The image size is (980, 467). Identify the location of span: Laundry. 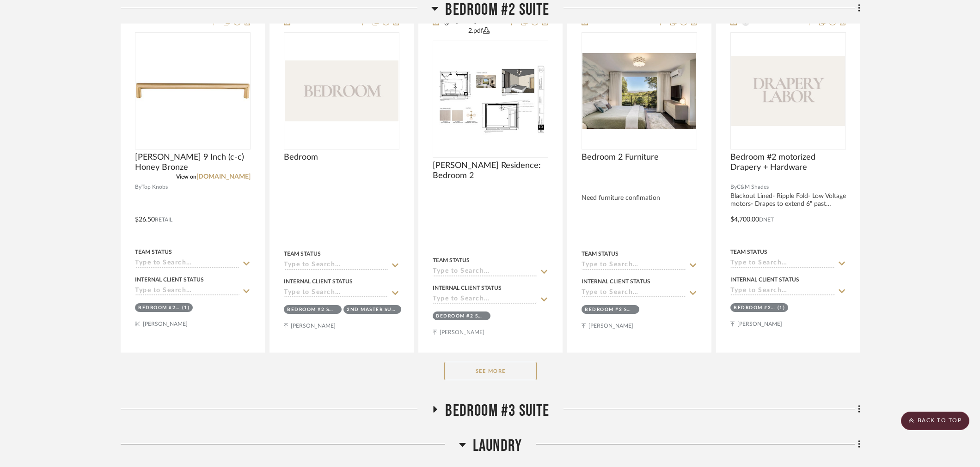
(497, 446).